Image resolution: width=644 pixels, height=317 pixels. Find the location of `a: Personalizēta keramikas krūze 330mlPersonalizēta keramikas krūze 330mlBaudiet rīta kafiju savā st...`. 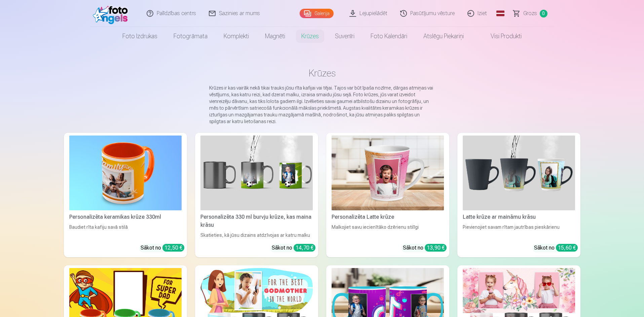

a: Personalizēta keramikas krūze 330mlPersonalizēta keramikas krūze 330mlBaudiet rīta kafiju savā st... is located at coordinates (126, 195).